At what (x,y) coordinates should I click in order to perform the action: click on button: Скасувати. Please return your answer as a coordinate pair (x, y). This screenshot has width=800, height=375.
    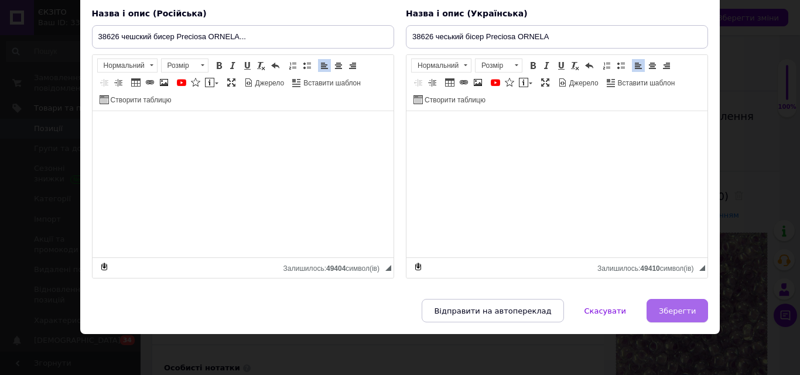
    Looking at the image, I should click on (605, 311).